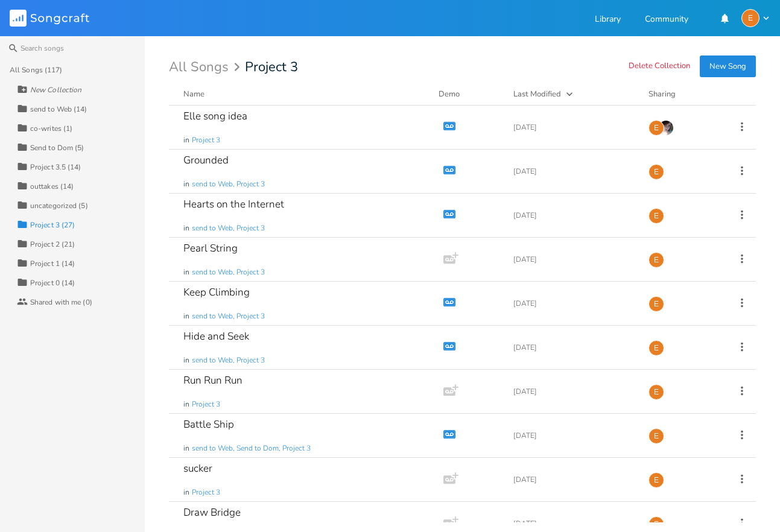 Image resolution: width=780 pixels, height=532 pixels. Describe the element at coordinates (36, 70) in the screenshot. I see `div: All Songs (117)` at that location.